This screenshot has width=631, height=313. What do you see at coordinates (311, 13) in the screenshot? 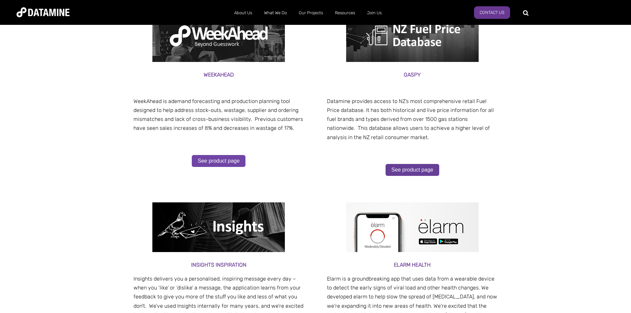
I see `a: Our Projects` at bounding box center [311, 13].